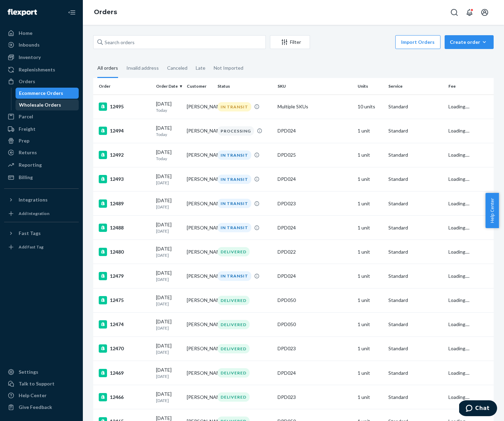  I want to click on div: 12492, so click(125, 155).